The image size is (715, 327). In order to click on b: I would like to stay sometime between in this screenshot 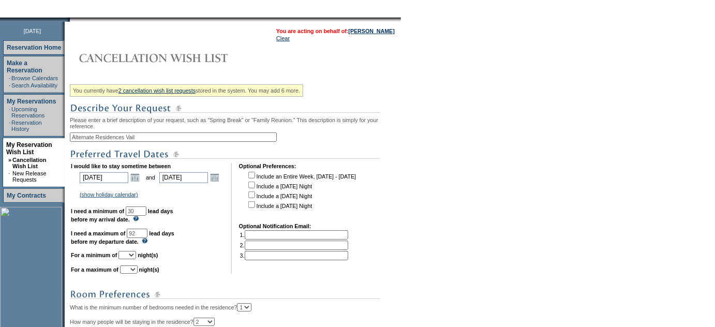, I will do `click(120, 166)`.